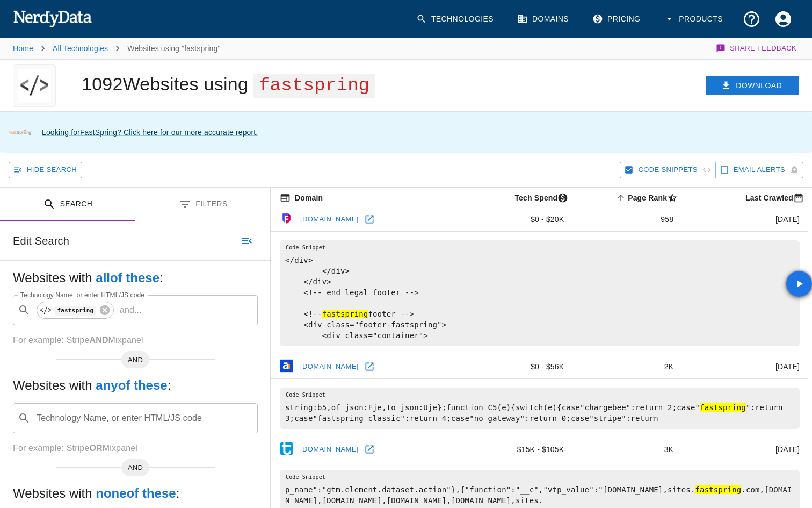 The height and width of the screenshot is (508, 812). I want to click on button: Products, so click(695, 19).